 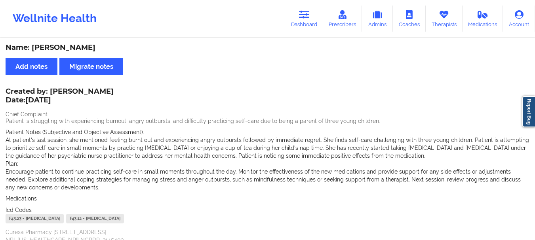 I want to click on span: Medications, so click(x=21, y=199).